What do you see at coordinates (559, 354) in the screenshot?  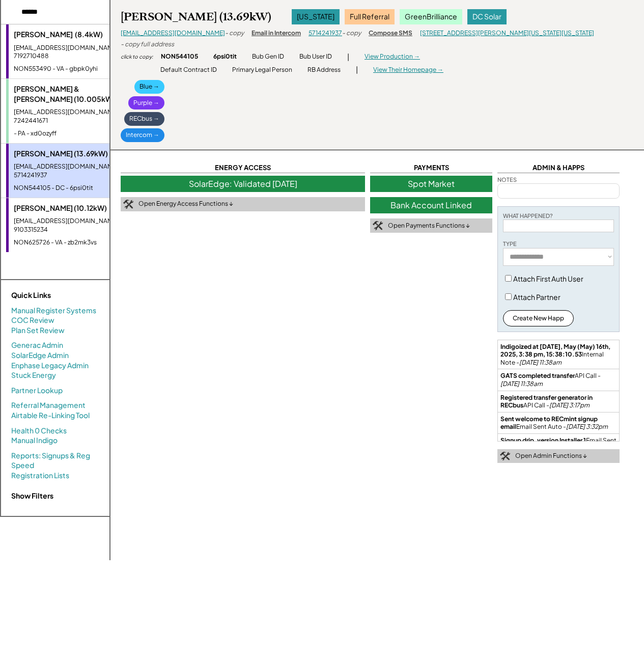 I see `div: Internal Note -` at bounding box center [559, 354].